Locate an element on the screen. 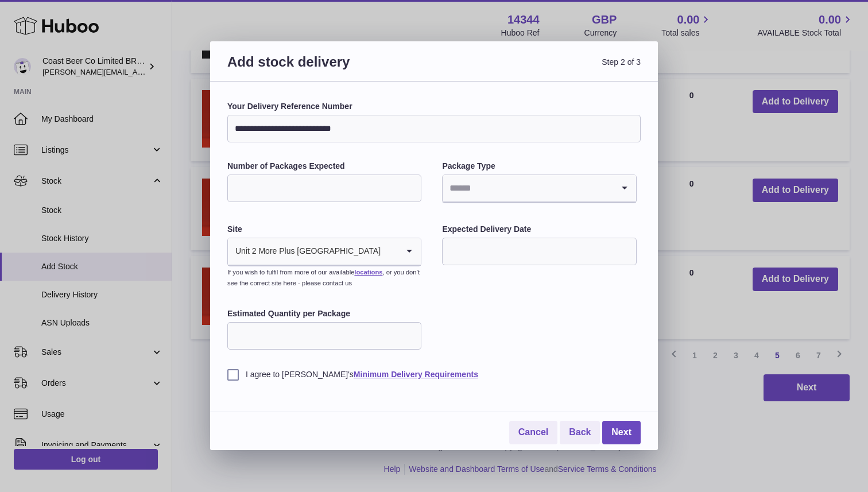 This screenshot has width=868, height=492. span: Step 2 of 3 is located at coordinates (538, 68).